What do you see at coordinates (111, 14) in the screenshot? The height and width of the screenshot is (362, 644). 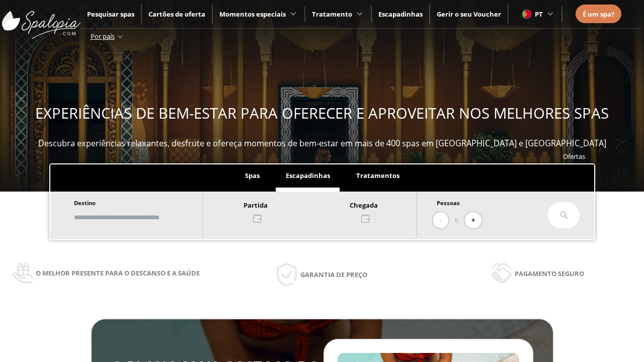 I see `a: Pesquisar spas` at bounding box center [111, 14].